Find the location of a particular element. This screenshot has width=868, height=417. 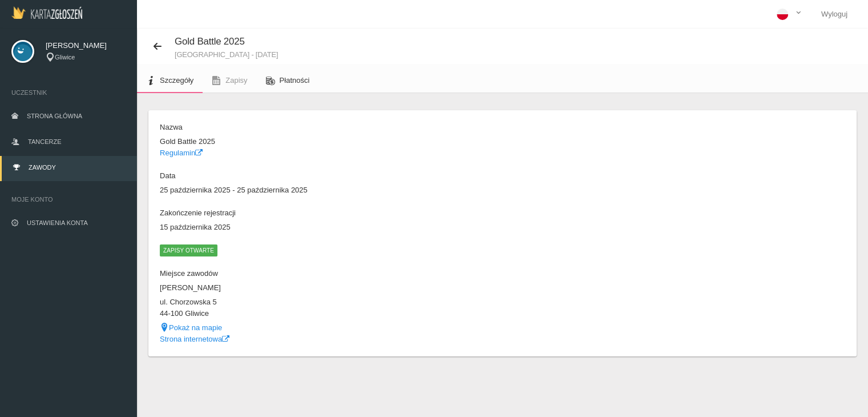

span: Gold Battle 2025 is located at coordinates (209, 41).